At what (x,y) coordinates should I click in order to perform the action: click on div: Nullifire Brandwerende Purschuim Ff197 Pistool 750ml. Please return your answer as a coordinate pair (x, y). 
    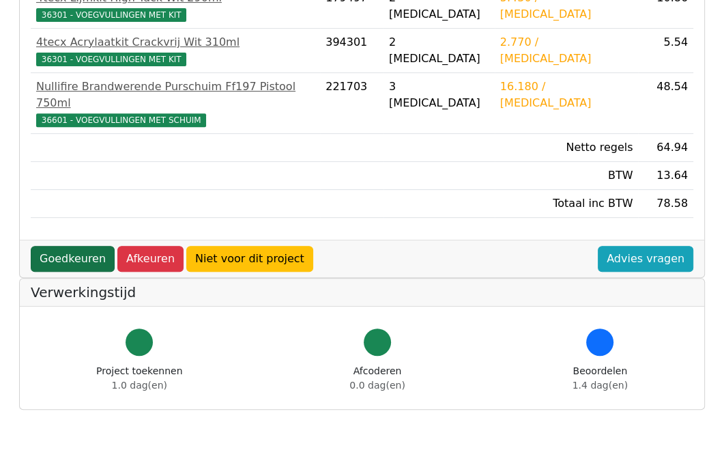
    Looking at the image, I should click on (175, 95).